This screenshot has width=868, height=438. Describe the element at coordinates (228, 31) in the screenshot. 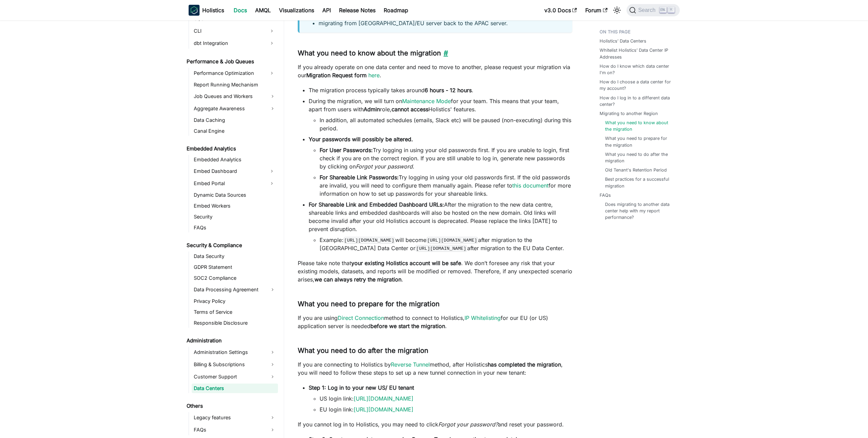

I see `a: CLI` at that location.